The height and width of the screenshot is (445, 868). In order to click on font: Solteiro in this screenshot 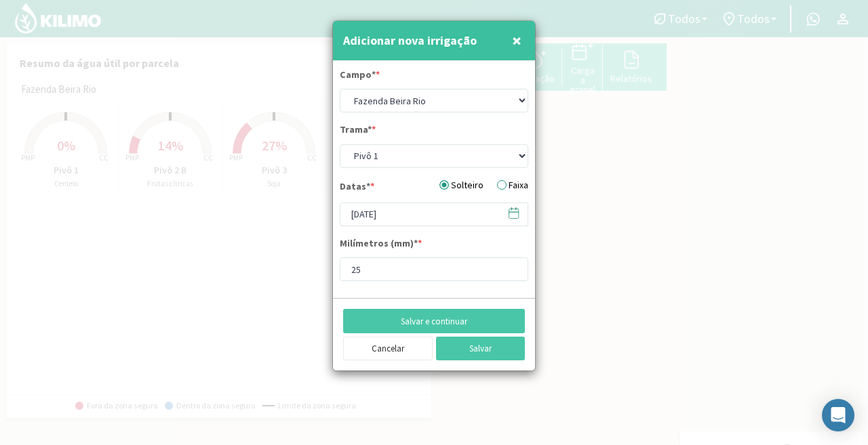, I will do `click(467, 185)`.